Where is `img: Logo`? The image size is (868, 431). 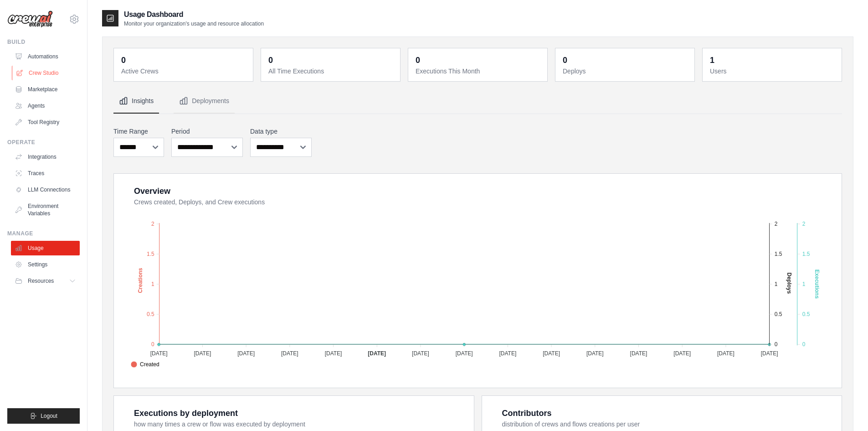
img: Logo is located at coordinates (30, 19).